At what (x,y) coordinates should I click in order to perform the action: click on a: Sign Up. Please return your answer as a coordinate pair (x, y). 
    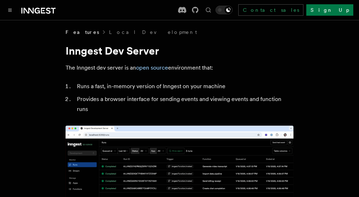
    Looking at the image, I should click on (330, 10).